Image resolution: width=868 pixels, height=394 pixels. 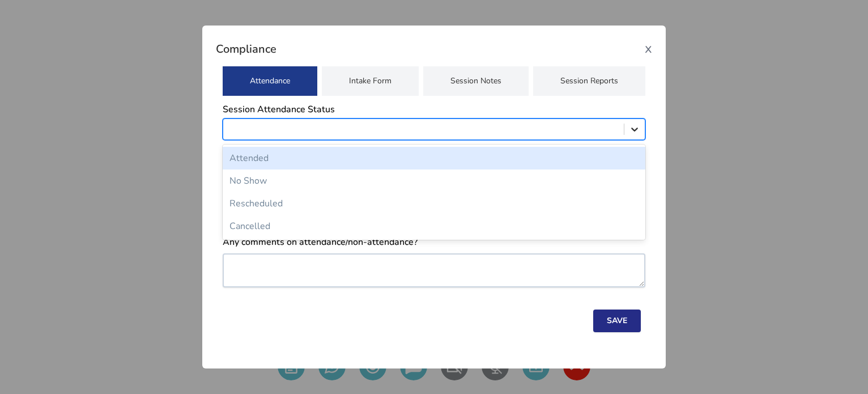 What do you see at coordinates (246, 49) in the screenshot?
I see `h3: Compliance` at bounding box center [246, 49].